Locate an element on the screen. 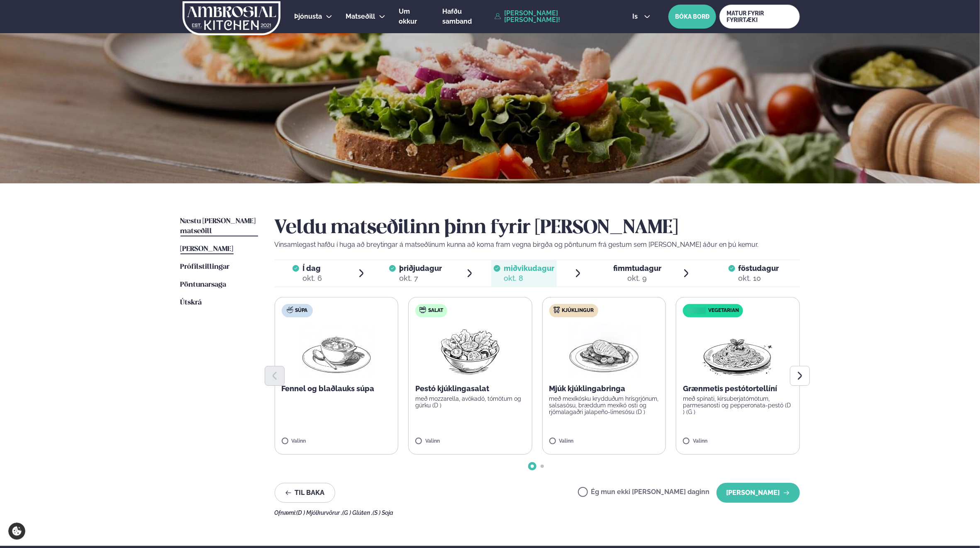 The height and width of the screenshot is (548, 980). p: Fennel og blaðlauks súpa is located at coordinates (336, 389).